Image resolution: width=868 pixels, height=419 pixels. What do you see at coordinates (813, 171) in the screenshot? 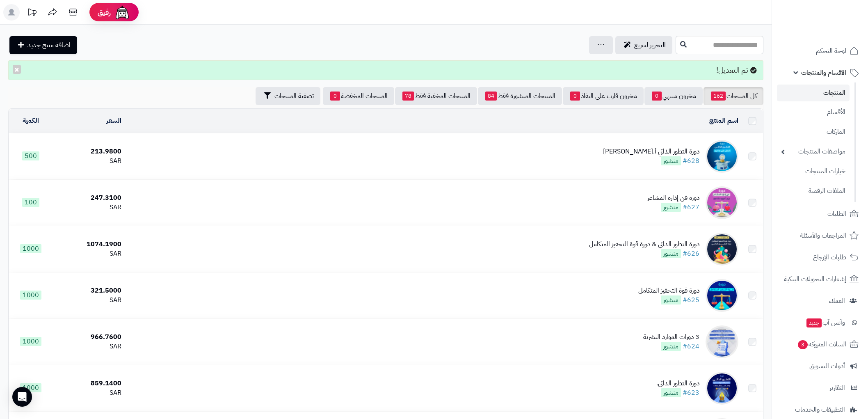
I see `a: خيارات المنتجات` at bounding box center [813, 171].